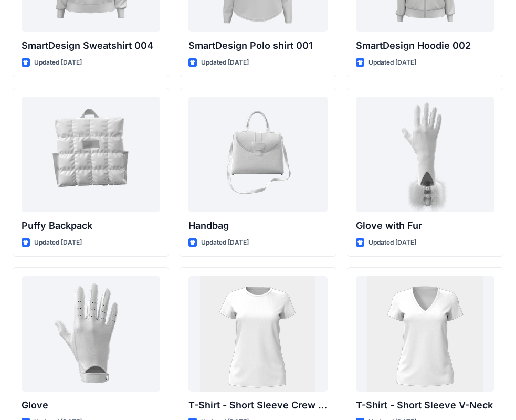  I want to click on p: T-Shirt - Short Sleeve Crew Neck, so click(258, 405).